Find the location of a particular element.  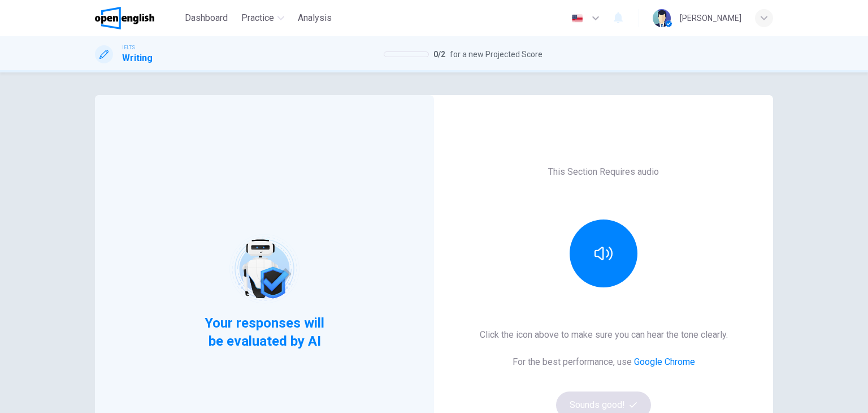

button: Dashboard is located at coordinates (206, 18).